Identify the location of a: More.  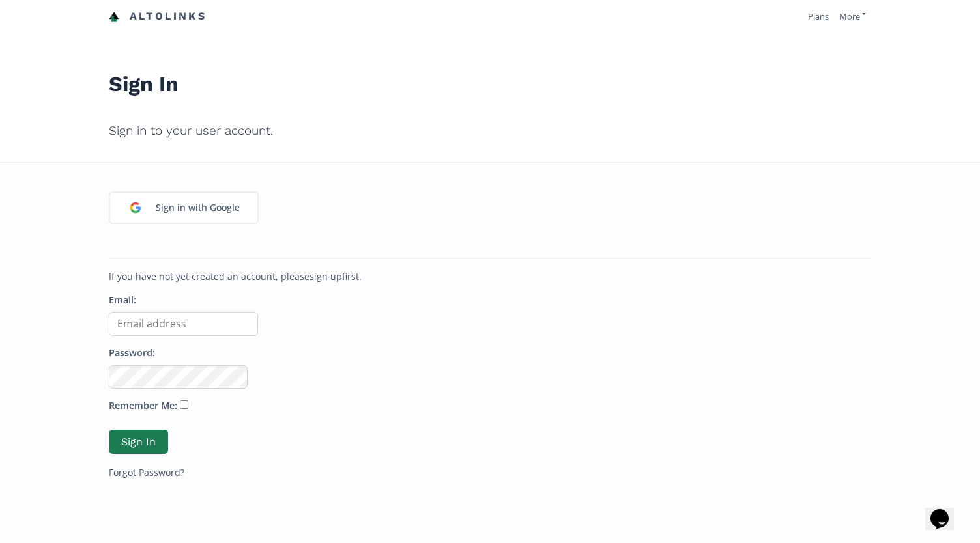
(853, 16).